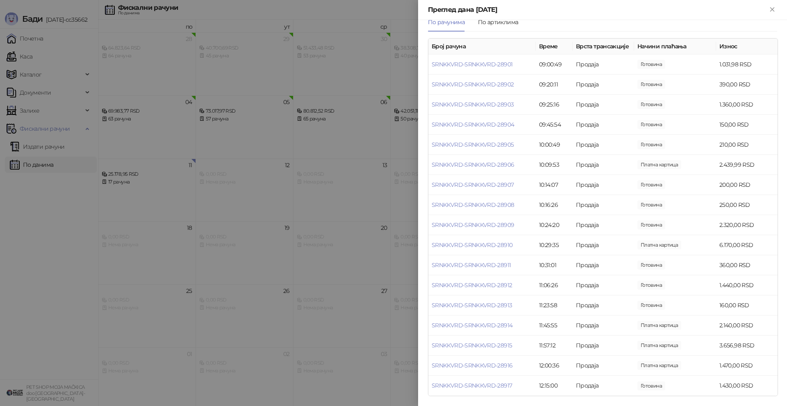 This screenshot has width=787, height=406. I want to click on button: Close, so click(773, 10).